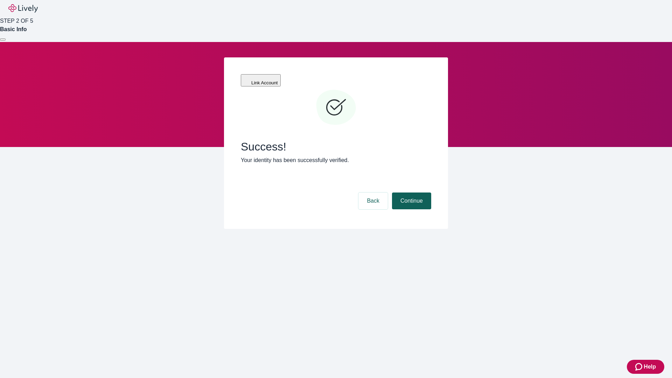 The width and height of the screenshot is (672, 378). What do you see at coordinates (373, 201) in the screenshot?
I see `button: Back` at bounding box center [373, 201].